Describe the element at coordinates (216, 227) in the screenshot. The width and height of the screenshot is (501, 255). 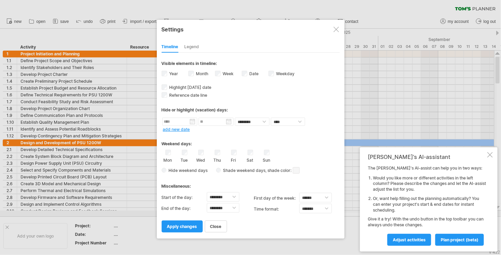
I see `span: close` at that location.